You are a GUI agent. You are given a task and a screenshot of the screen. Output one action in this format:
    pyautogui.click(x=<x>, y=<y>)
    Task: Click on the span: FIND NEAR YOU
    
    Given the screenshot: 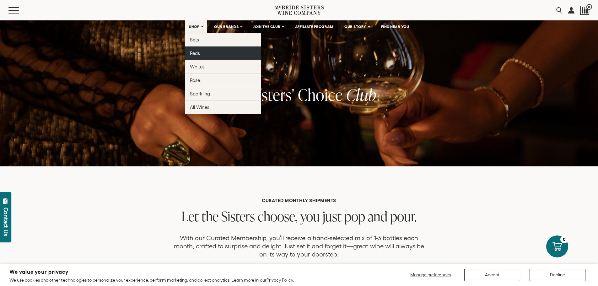 What is the action you would take?
    pyautogui.click(x=395, y=27)
    